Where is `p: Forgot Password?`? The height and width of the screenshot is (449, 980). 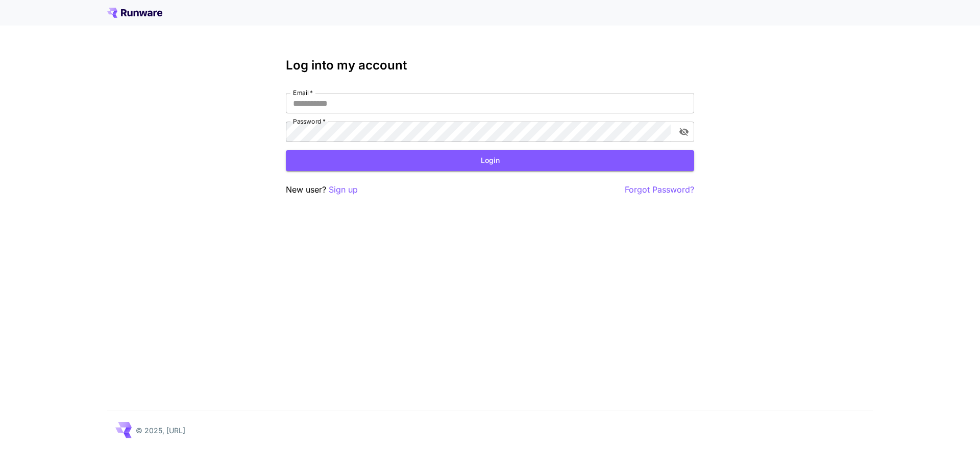
p: Forgot Password? is located at coordinates (660, 189).